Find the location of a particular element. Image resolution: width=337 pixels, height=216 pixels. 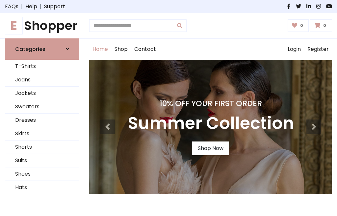

a: Contact is located at coordinates (145, 49).